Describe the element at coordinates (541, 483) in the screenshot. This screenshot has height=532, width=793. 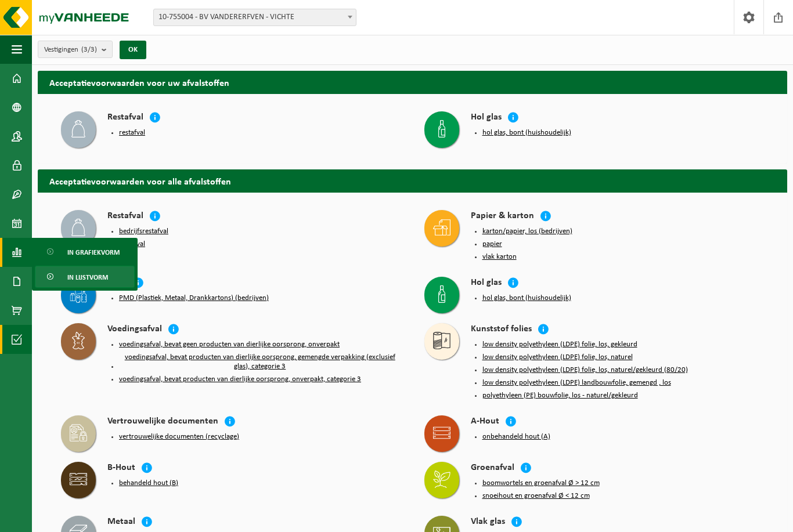
I see `button: boomwortels en groenafval Ø > 12 cm` at that location.